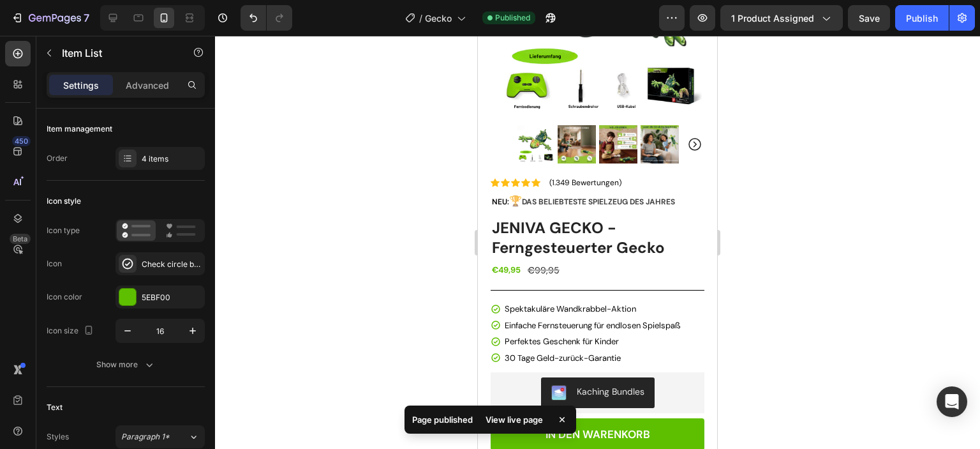 This screenshot has height=449, width=980. What do you see at coordinates (120, 398) in the screenshot?
I see `button: IN DEN WARENKORB` at bounding box center [120, 398].